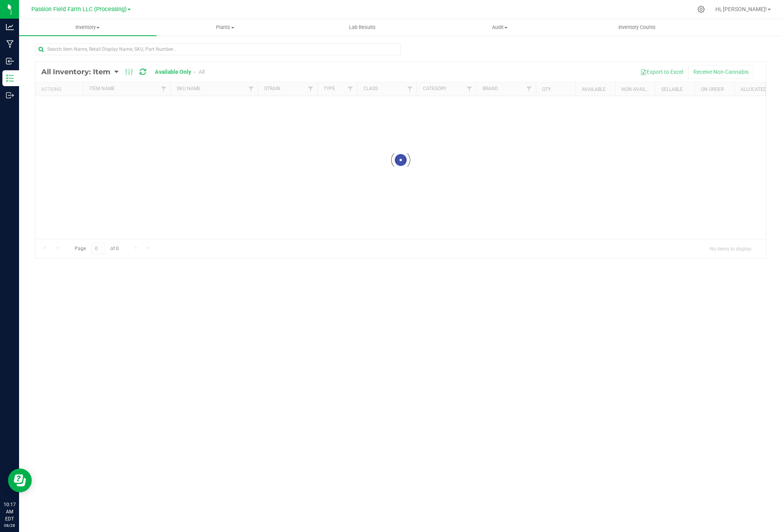 The height and width of the screenshot is (532, 782). What do you see at coordinates (362, 28) in the screenshot?
I see `span: Lab Results` at bounding box center [362, 28].